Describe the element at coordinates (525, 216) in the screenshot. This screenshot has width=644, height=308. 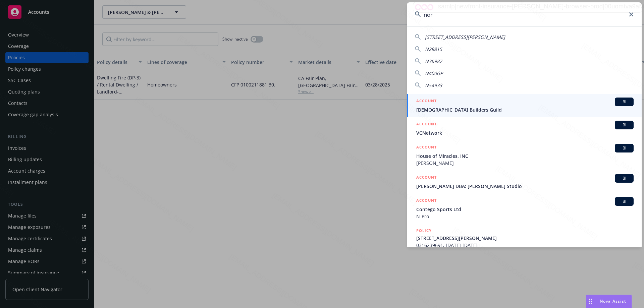
I see `span: N-Pro` at that location.